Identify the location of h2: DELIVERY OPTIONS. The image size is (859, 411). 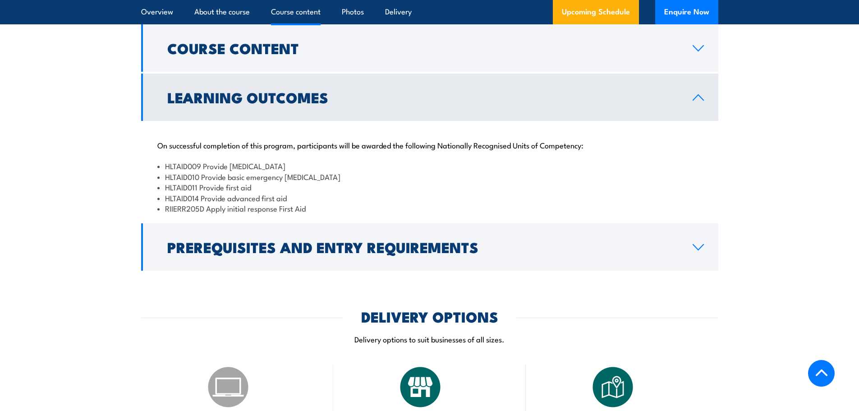
(430, 316).